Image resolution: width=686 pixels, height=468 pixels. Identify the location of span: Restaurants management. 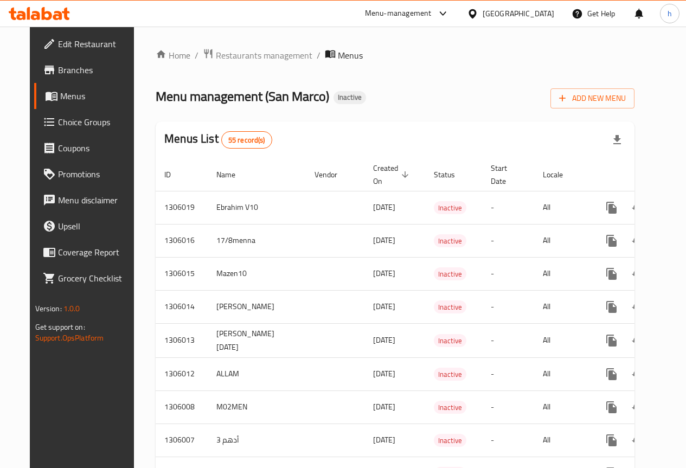
(264, 55).